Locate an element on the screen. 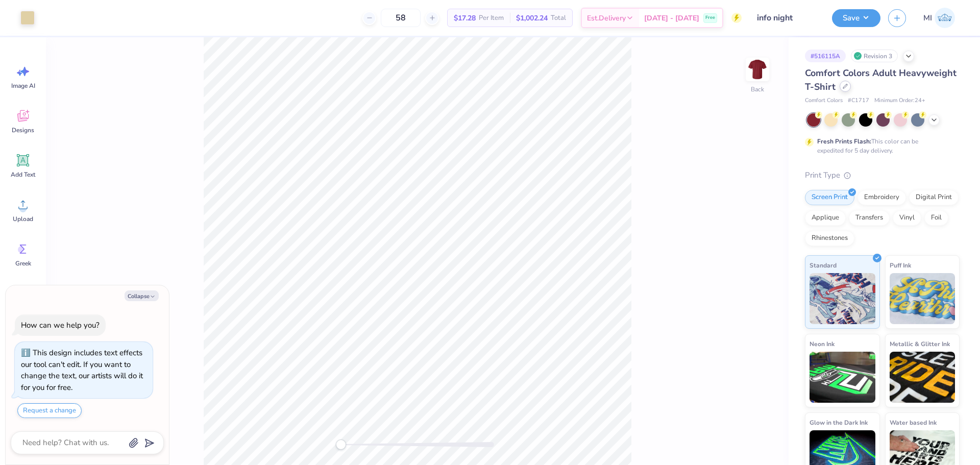 The height and width of the screenshot is (465, 980). span: Standard is located at coordinates (823, 265).